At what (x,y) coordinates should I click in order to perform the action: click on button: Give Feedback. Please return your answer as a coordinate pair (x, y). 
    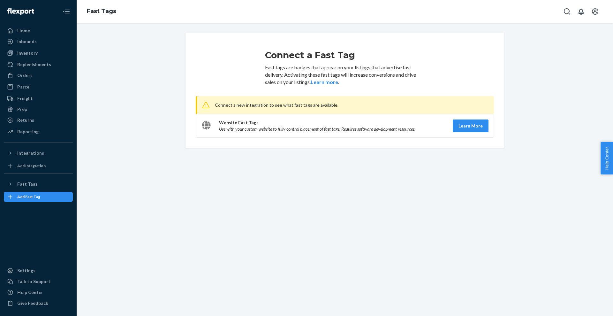
    Looking at the image, I should click on (38, 303).